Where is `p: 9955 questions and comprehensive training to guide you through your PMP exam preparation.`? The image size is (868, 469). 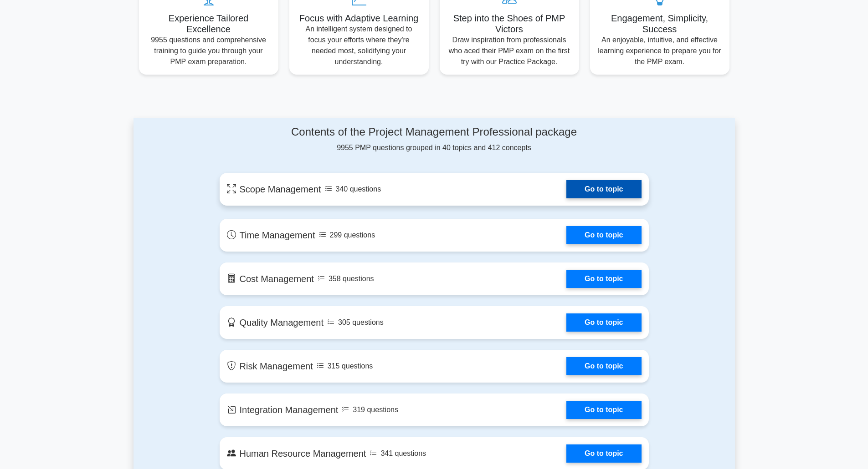 p: 9955 questions and comprehensive training to guide you through your PMP exam preparation. is located at coordinates (208, 51).